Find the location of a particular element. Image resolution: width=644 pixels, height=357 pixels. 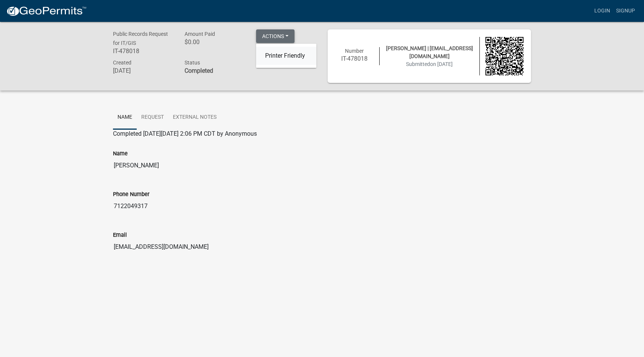

span: Status is located at coordinates (192, 62).